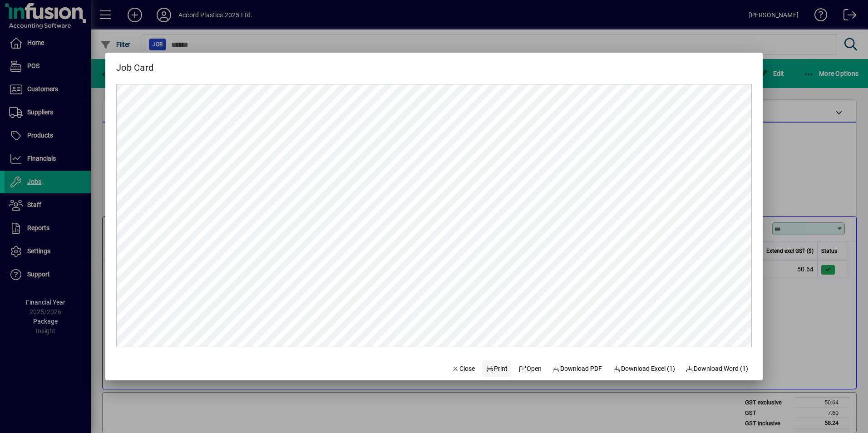  What do you see at coordinates (463, 368) in the screenshot?
I see `button: Close` at bounding box center [463, 368].